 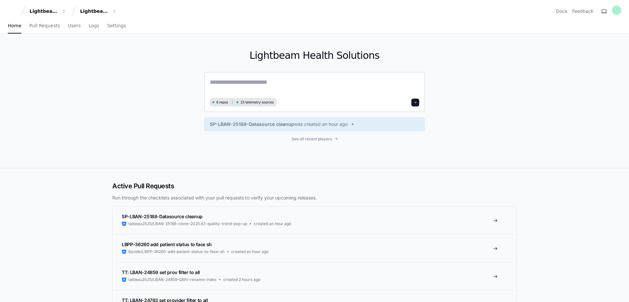 I want to click on span: Pull Requests, so click(x=44, y=26).